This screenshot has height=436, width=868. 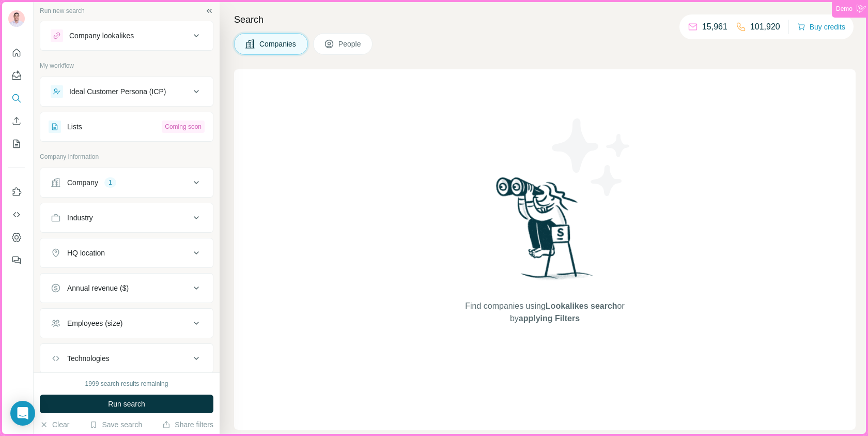 I want to click on button: Save search, so click(x=116, y=425).